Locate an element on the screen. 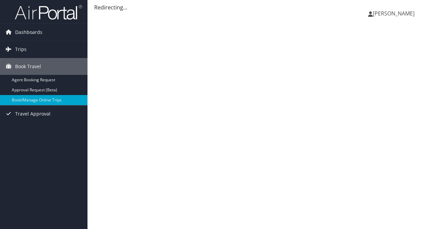 The image size is (428, 229). span: Book Travel is located at coordinates (28, 67).